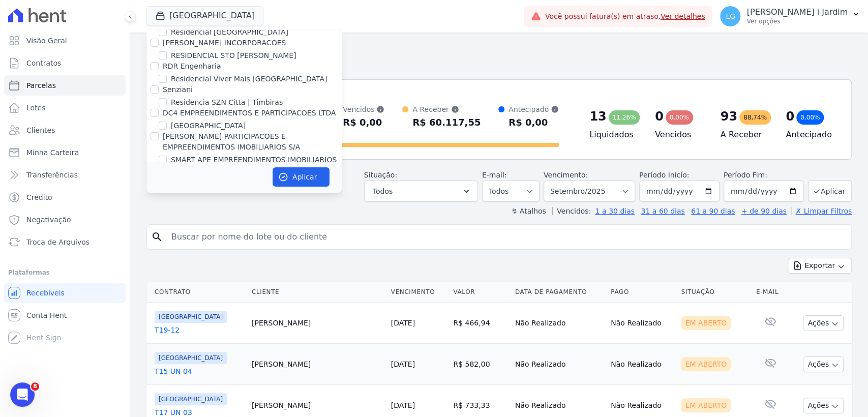 This screenshot has width=868, height=417. Describe the element at coordinates (43, 63) in the screenshot. I see `span: Contratos` at that location.